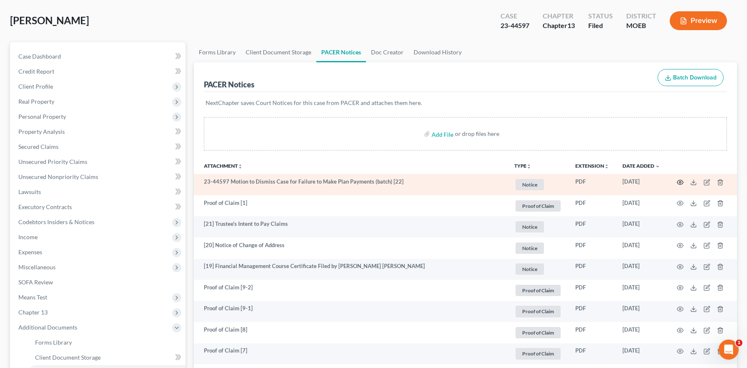 The height and width of the screenshot is (368, 747). What do you see at coordinates (58, 176) in the screenshot?
I see `span: Unsecured Nonpriority Claims` at bounding box center [58, 176].